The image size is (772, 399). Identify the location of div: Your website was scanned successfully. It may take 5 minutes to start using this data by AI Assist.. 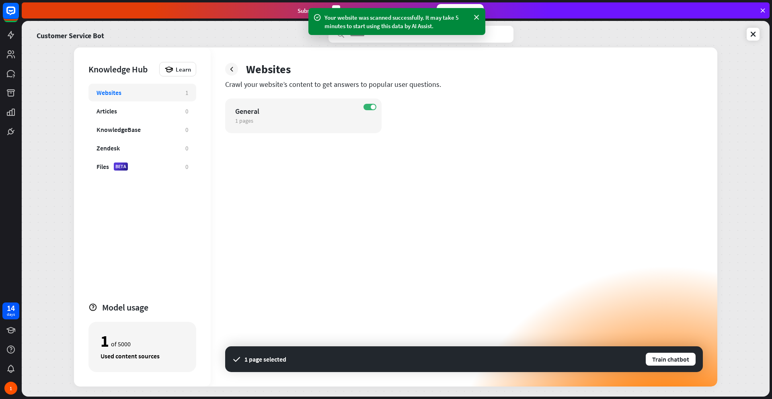
(397, 22).